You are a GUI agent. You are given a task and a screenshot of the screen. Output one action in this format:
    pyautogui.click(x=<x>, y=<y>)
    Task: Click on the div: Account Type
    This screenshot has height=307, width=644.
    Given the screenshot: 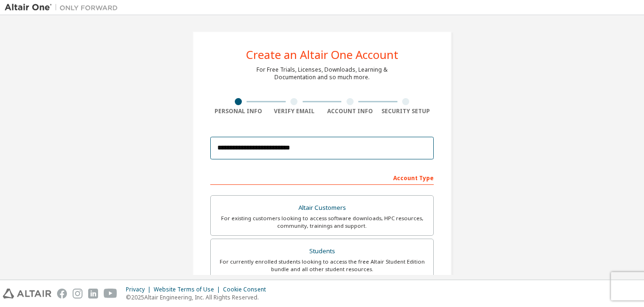 What is the action you would take?
    pyautogui.click(x=322, y=178)
    